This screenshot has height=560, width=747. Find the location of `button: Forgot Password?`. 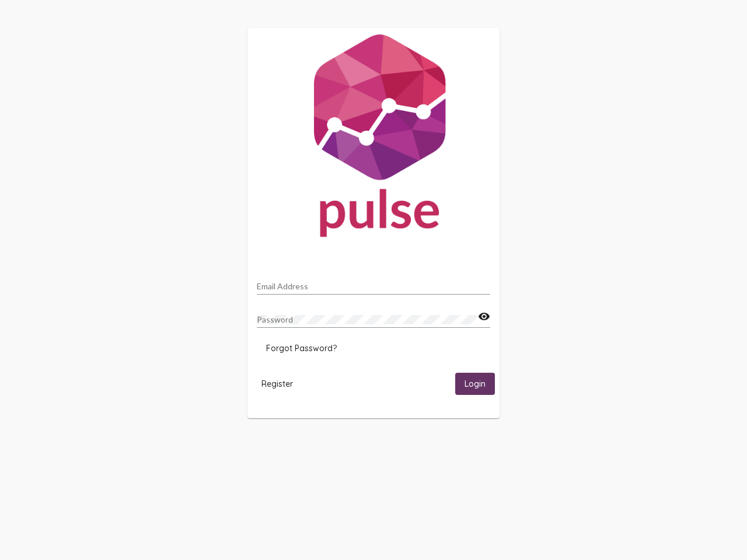

button: Forgot Password? is located at coordinates (301, 348).